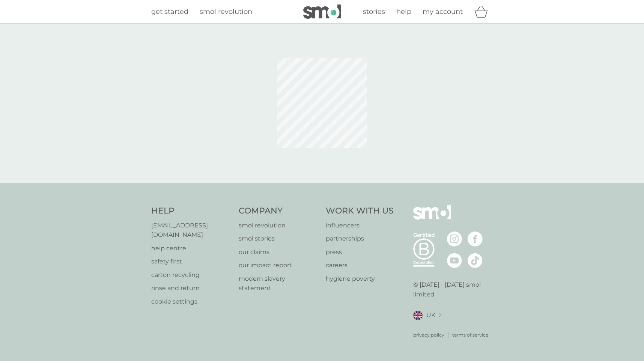 Image resolution: width=644 pixels, height=361 pixels. Describe the element at coordinates (191, 288) in the screenshot. I see `a: rinse and return` at that location.